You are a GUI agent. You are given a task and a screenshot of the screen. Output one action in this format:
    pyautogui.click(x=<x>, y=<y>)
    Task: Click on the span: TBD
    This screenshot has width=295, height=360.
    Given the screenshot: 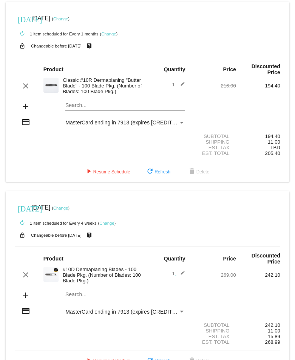 What is the action you would take?
    pyautogui.click(x=275, y=147)
    